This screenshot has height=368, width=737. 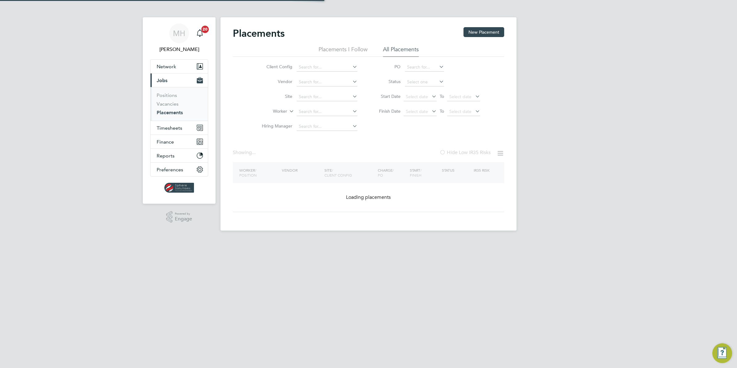 What do you see at coordinates (179, 142) in the screenshot?
I see `button: Finance` at bounding box center [179, 142].